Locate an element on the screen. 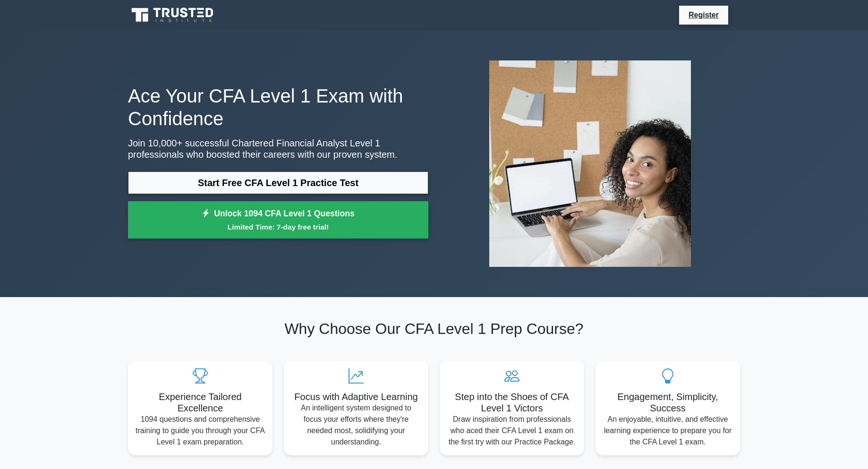  h2: Why Choose Our CFA Level 1 Prep Course? is located at coordinates (434, 329).